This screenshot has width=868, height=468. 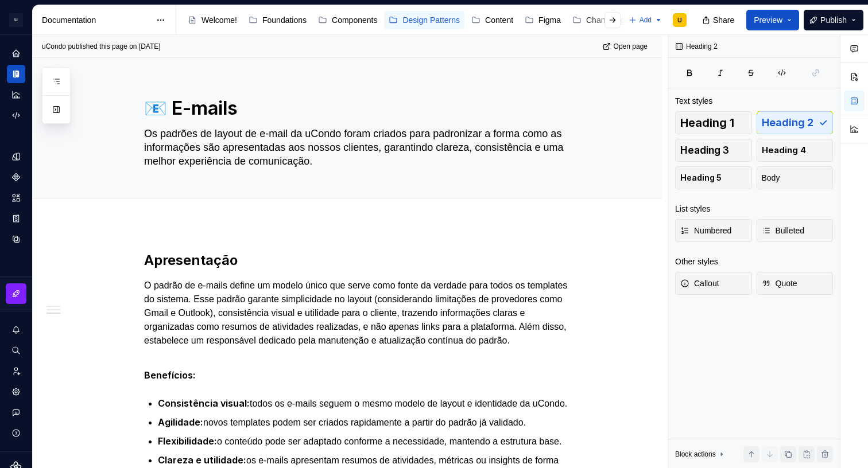 What do you see at coordinates (706, 230) in the screenshot?
I see `span: Numbered` at bounding box center [706, 230].